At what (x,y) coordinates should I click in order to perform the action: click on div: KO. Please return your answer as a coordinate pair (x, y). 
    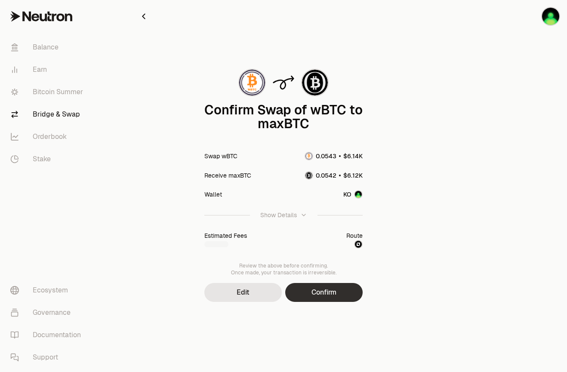
    Looking at the image, I should click on (347, 195).